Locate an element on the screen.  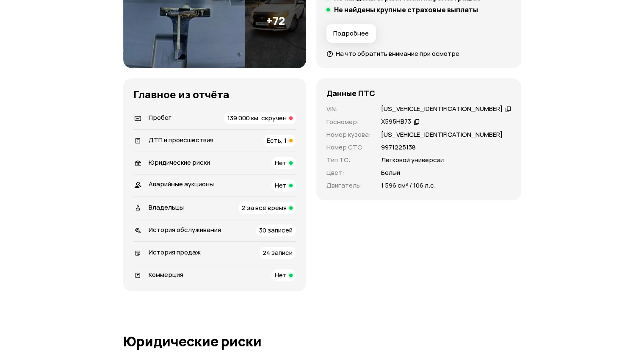
span: На что обратить внимание при осмотре is located at coordinates (397, 53).